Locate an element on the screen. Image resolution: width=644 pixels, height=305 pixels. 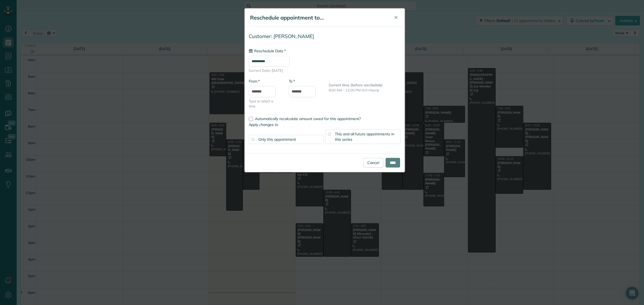
label: Apply changes to is located at coordinates (324, 125).